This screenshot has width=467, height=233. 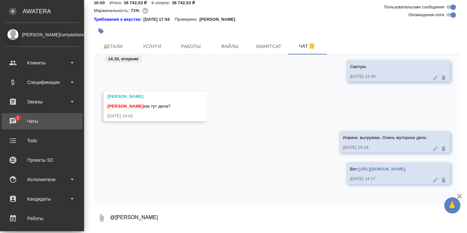 What do you see at coordinates (230, 46) in the screenshot?
I see `span: Файлы` at bounding box center [230, 46].